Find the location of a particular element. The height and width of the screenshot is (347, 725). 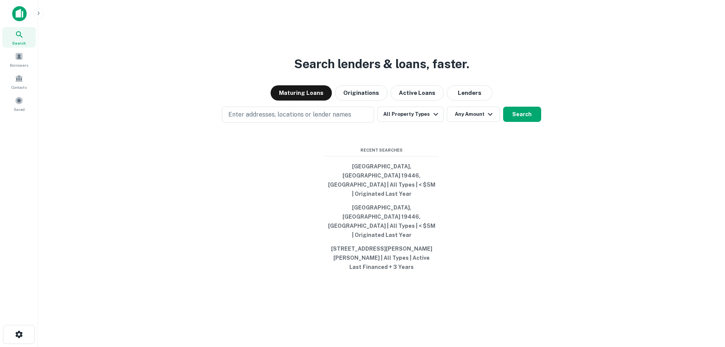

a: Borrowers is located at coordinates (19, 59).